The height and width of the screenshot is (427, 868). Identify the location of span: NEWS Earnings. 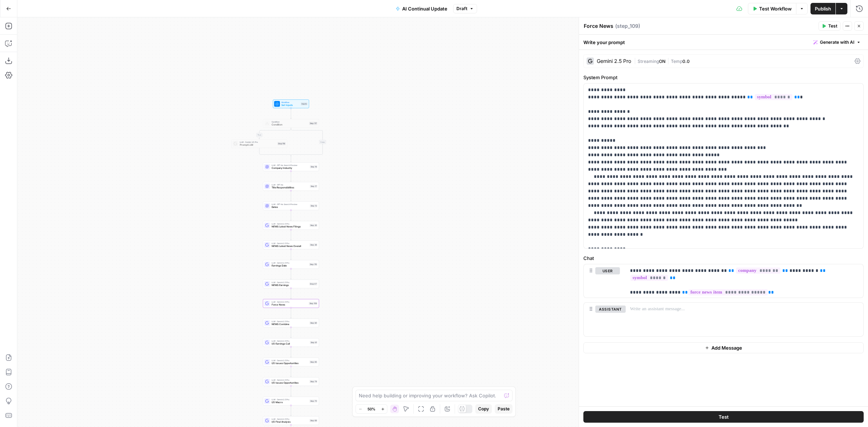
(290, 285).